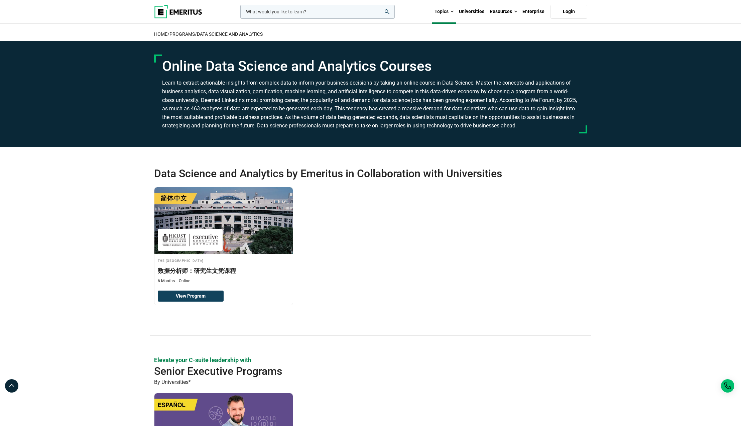 Image resolution: width=741 pixels, height=426 pixels. What do you see at coordinates (224, 237) in the screenshot?
I see `a: Data Science and Analytics Course by The Hong Kong University of Science and Technology - The Hon...` at bounding box center [224, 237].